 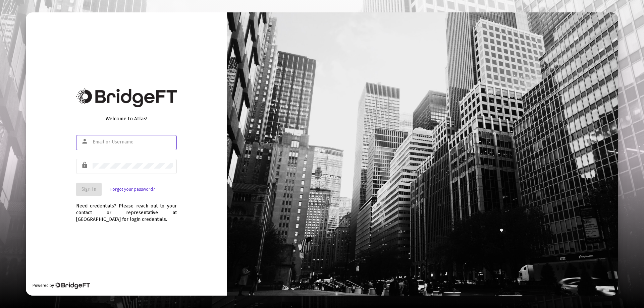 What do you see at coordinates (133, 142) in the screenshot?
I see `input: Email or Username` at bounding box center [133, 142].